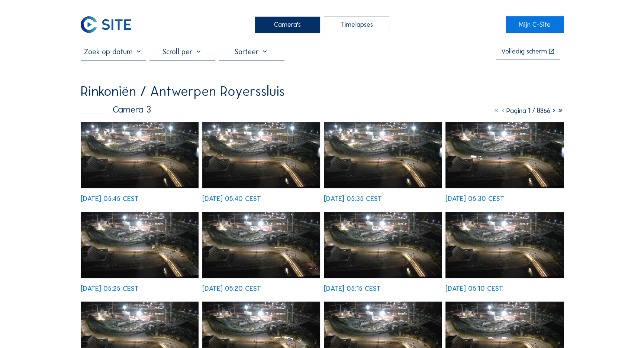 The image size is (644, 348). What do you see at coordinates (140, 245) in the screenshot?
I see `img: image_53378401` at bounding box center [140, 245].